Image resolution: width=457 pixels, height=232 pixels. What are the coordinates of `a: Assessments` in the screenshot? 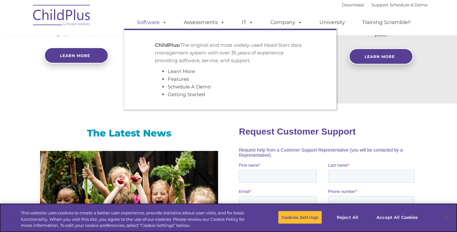 It's located at (204, 22).